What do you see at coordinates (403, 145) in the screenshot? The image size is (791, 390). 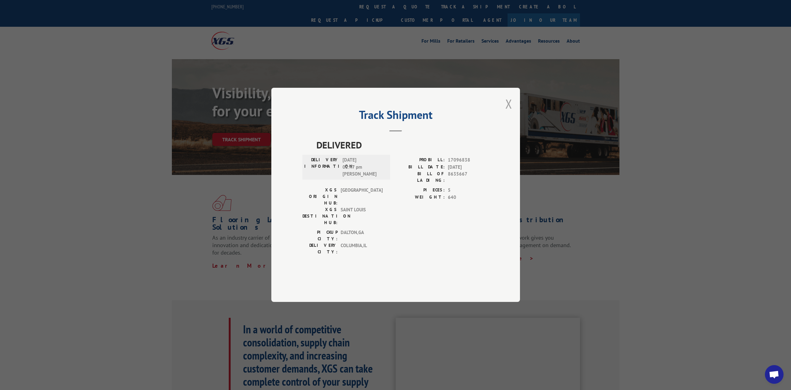 I see `span: DELIVERED` at bounding box center [403, 145].